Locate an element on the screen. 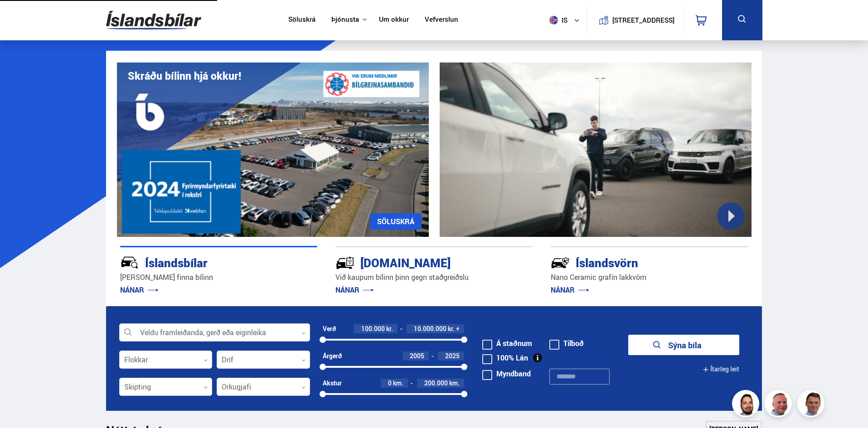  span: 2005 is located at coordinates (417, 355).